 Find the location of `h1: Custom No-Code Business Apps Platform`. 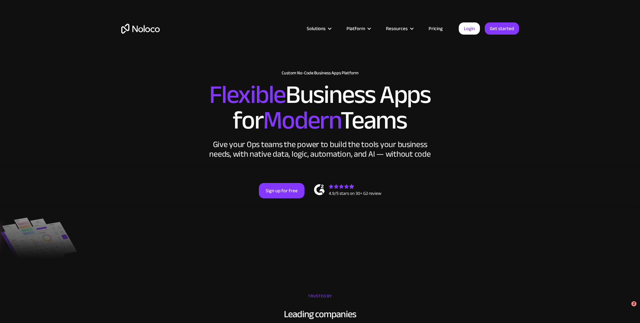

h1: Custom No-Code Business Apps Platform is located at coordinates (320, 73).